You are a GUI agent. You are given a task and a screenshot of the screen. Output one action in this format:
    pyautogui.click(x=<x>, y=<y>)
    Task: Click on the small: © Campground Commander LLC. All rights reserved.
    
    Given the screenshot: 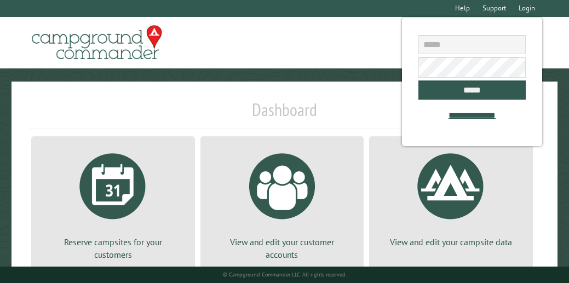 What is the action you would take?
    pyautogui.click(x=285, y=275)
    